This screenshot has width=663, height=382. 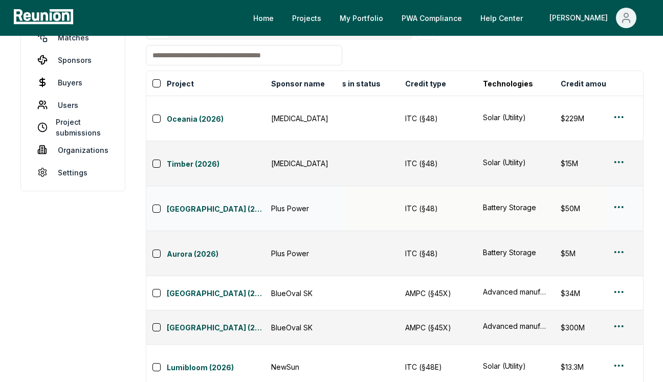 What do you see at coordinates (180, 83) in the screenshot?
I see `button: Project` at bounding box center [180, 83].